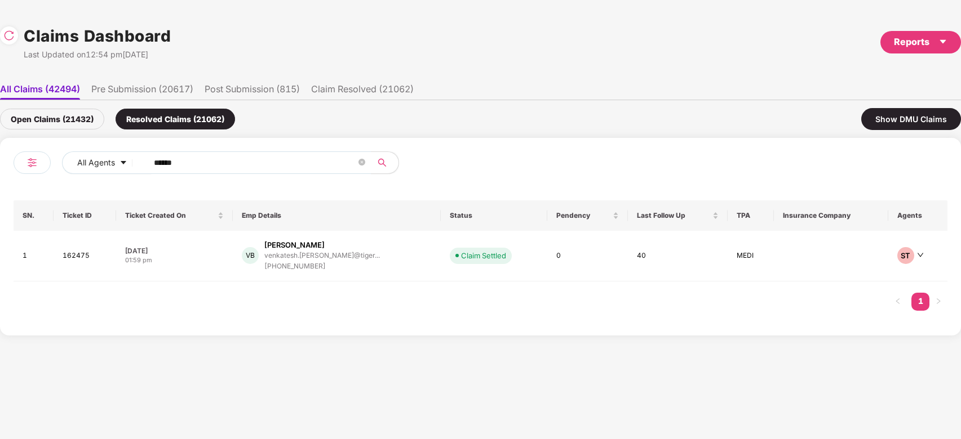 The width and height of the screenshot is (961, 439). Describe the element at coordinates (673, 216) in the screenshot. I see `span: Last Follow Up` at that location.